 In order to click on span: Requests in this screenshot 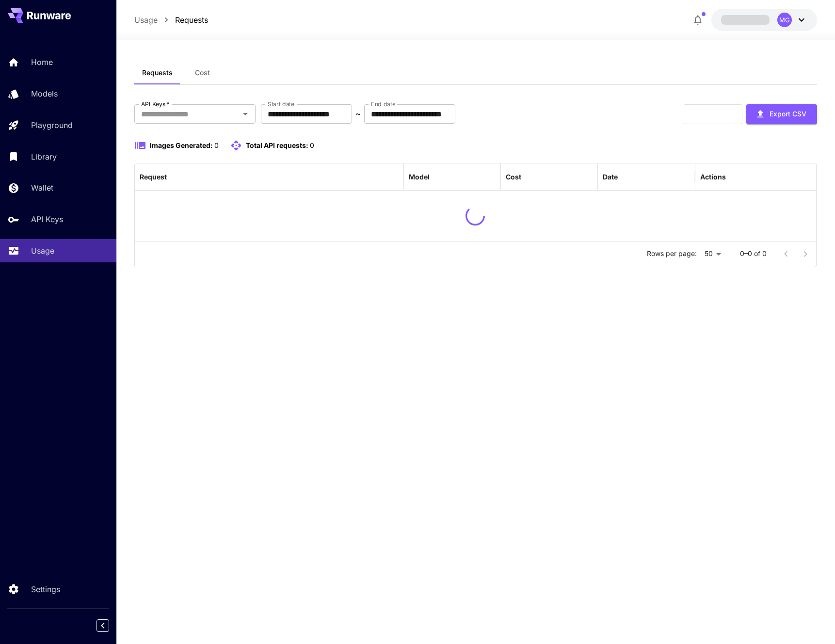, I will do `click(157, 73)`.